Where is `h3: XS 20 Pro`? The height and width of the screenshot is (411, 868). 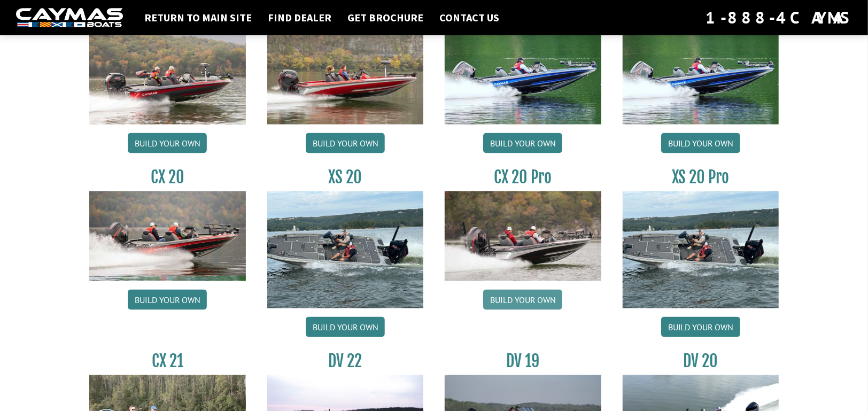 h3: XS 20 Pro is located at coordinates (701, 177).